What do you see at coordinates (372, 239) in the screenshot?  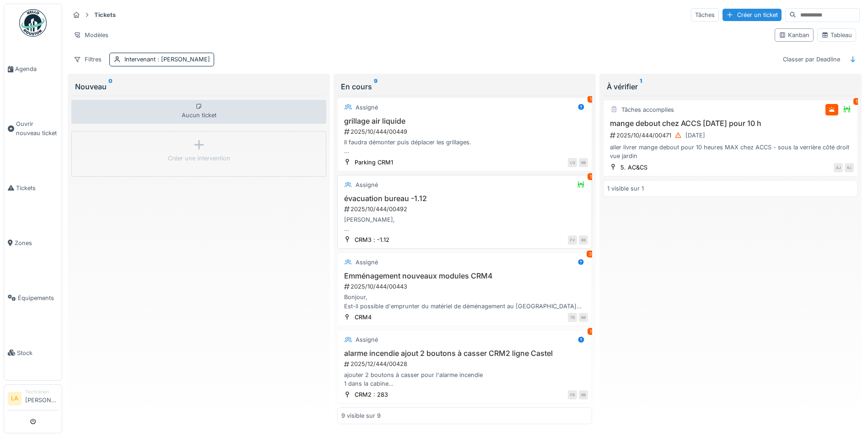 I see `div: CRM3 : -1.12` at bounding box center [372, 239].